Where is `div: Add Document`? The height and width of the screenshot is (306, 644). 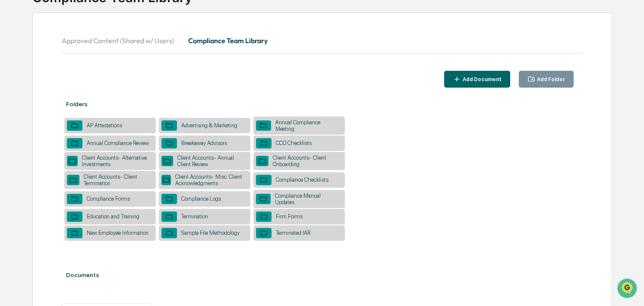
div: Add Document is located at coordinates (481, 80).